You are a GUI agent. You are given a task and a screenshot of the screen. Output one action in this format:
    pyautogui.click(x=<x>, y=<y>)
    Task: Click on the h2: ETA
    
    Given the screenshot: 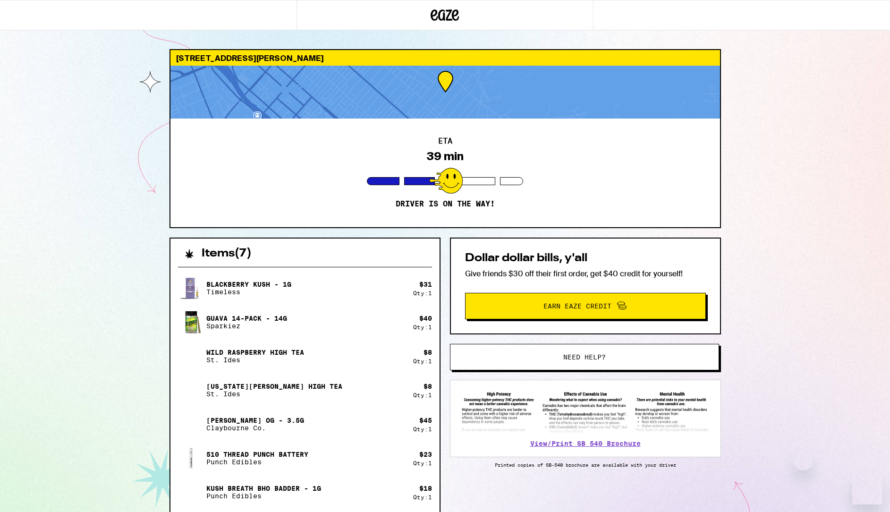 What is the action you would take?
    pyautogui.click(x=445, y=141)
    